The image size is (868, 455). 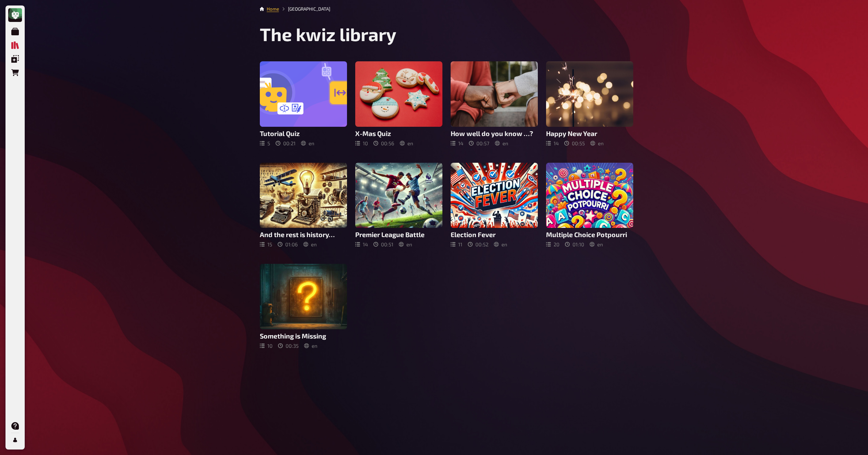 What do you see at coordinates (286, 144) in the screenshot?
I see `div: 00 : 21` at bounding box center [286, 144].